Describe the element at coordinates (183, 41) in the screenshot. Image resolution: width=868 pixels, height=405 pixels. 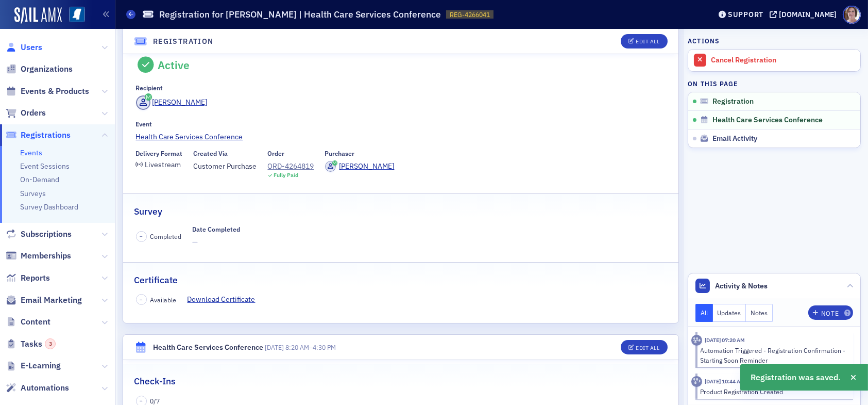
I see `h4: Registration` at that location.